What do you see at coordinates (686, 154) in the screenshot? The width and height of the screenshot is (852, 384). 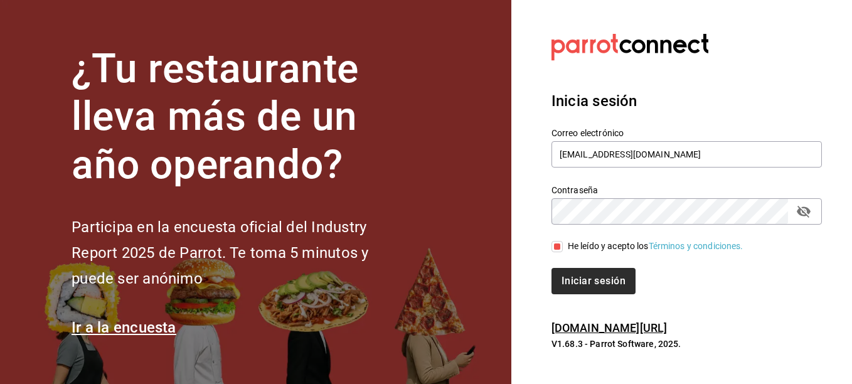 I see `input: Ingresa tu correo electrónico` at bounding box center [686, 154].